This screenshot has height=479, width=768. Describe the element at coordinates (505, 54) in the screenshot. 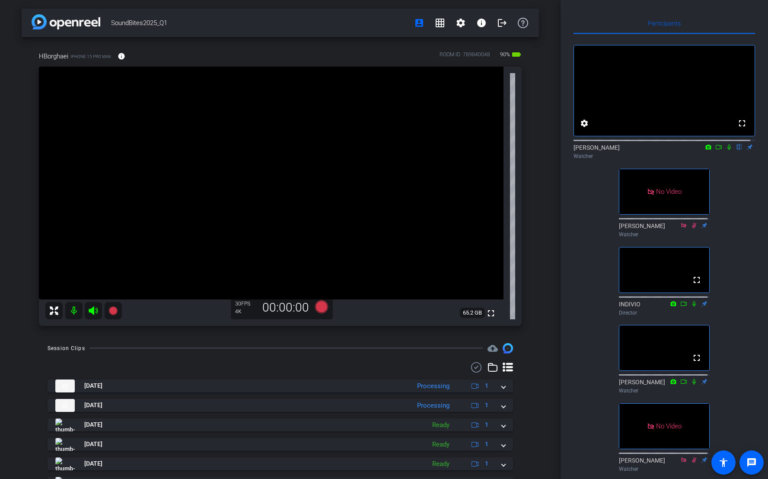

I see `span: 90%` at that location.